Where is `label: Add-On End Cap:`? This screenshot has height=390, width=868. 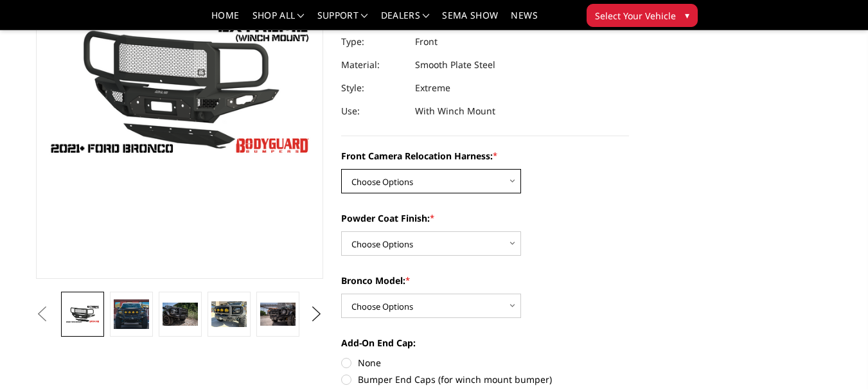
label: Add-On End Cap: is located at coordinates (485, 343).